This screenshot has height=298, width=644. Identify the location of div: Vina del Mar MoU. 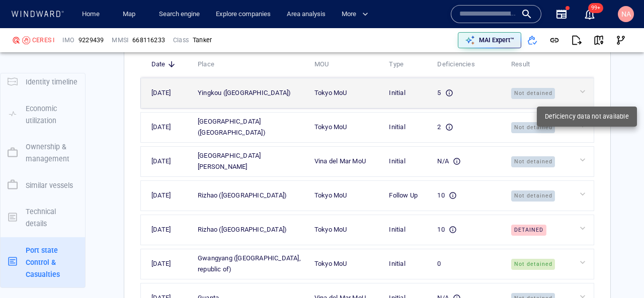
(345, 161).